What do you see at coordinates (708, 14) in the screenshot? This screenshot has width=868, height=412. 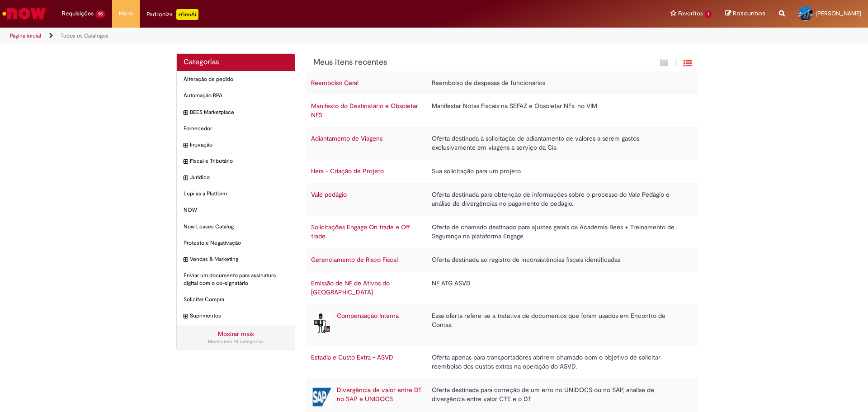 I see `span: 1` at bounding box center [708, 14].